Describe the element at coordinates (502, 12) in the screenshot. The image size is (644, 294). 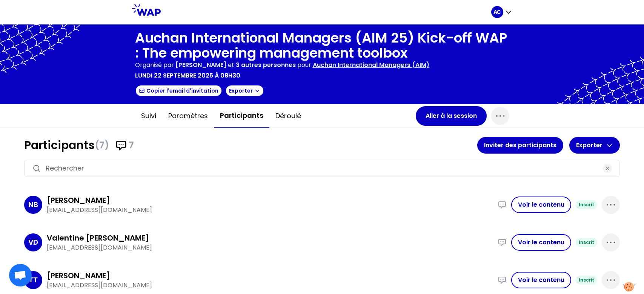
I see `button: AC` at that location.